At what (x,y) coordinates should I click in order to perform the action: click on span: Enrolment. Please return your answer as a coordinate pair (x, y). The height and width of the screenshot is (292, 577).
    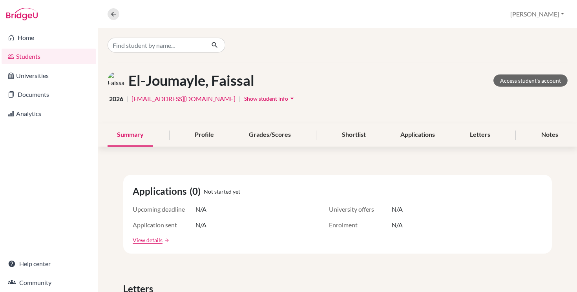
    Looking at the image, I should click on (360, 225).